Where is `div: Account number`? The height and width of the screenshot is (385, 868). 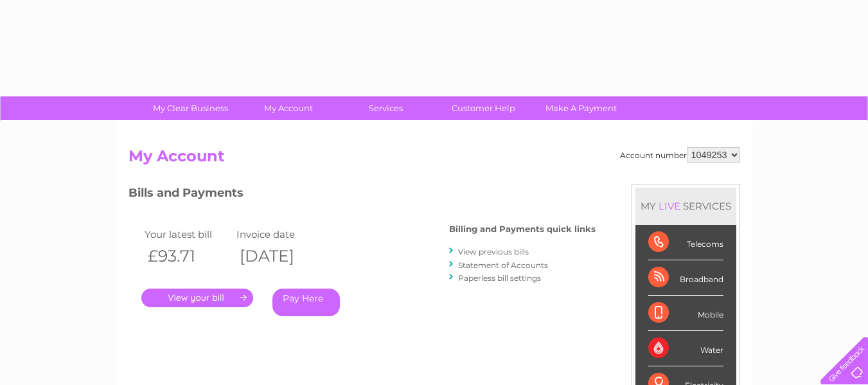 div: Account number is located at coordinates (679, 155).